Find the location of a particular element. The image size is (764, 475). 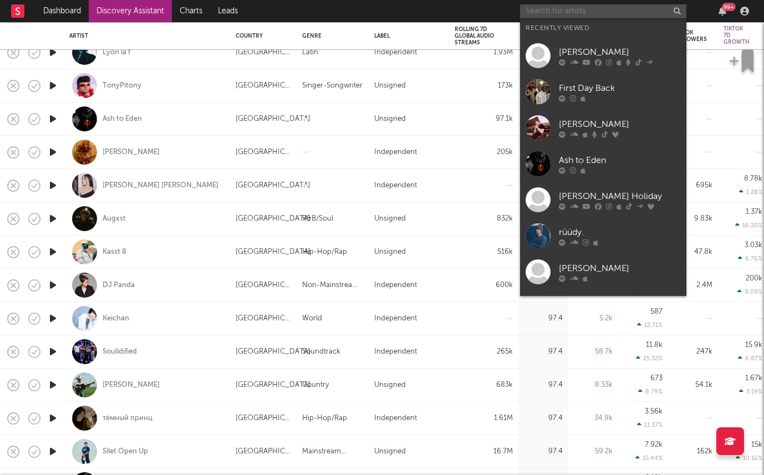

div: Augxst is located at coordinates (114, 219).